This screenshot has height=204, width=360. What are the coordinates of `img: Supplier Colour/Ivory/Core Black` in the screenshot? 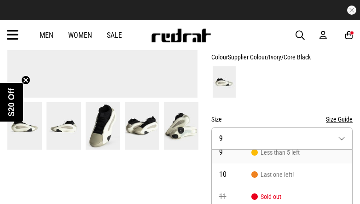 It's located at (224, 82).